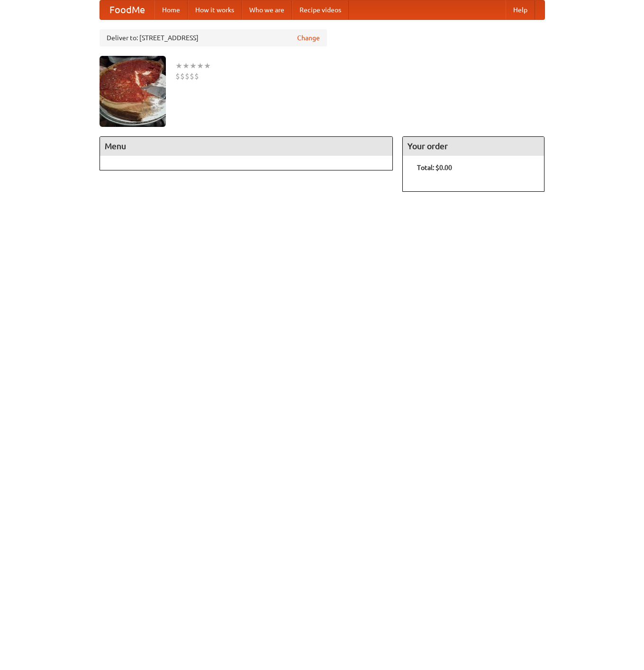 The height and width of the screenshot is (670, 644). Describe the element at coordinates (434, 168) in the screenshot. I see `b: Total: $0.00` at that location.